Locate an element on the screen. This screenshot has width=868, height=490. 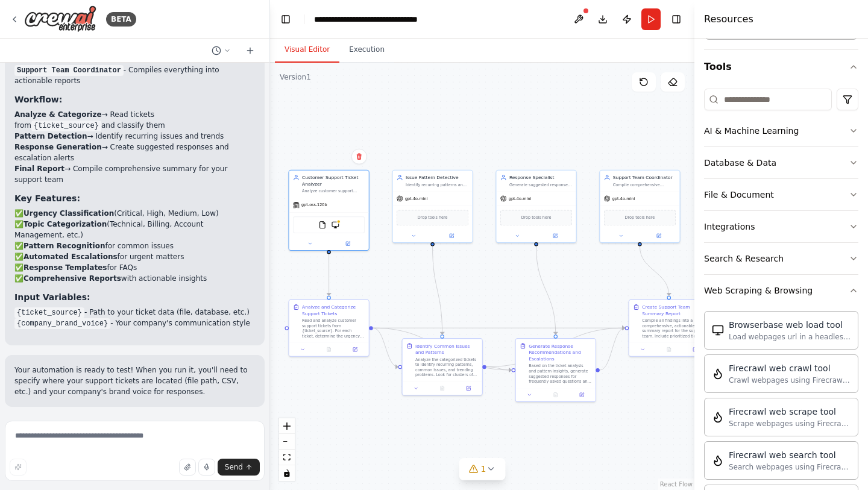
li: - Compiles everything into actionable reports is located at coordinates (134, 75).